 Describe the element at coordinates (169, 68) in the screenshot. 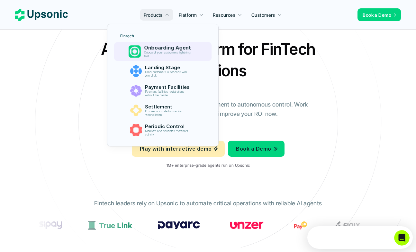

I see `p: Landing Stage` at that location.